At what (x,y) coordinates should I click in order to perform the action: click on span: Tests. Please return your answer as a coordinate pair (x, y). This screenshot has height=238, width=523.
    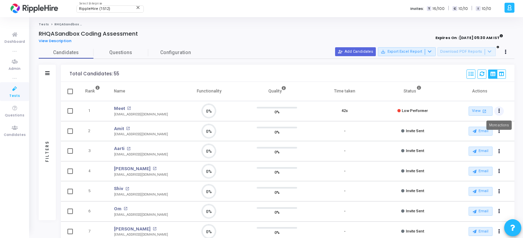
    Looking at the image, I should click on (14, 96).